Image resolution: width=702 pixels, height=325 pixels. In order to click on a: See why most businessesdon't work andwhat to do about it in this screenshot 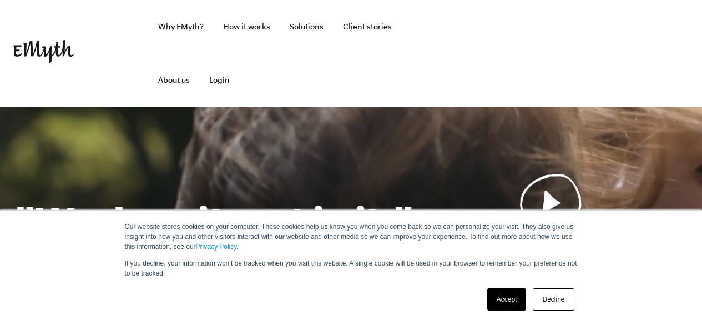, I will do `click(551, 224)`.